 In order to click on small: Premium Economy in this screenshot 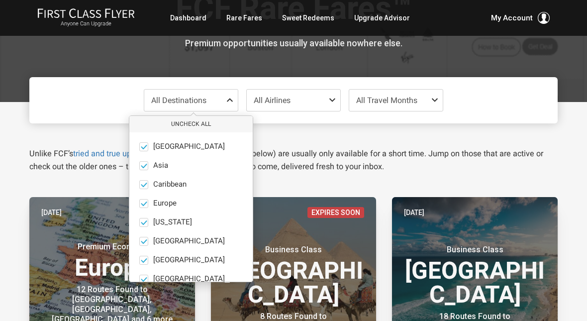, I will do `click(112, 247)`.